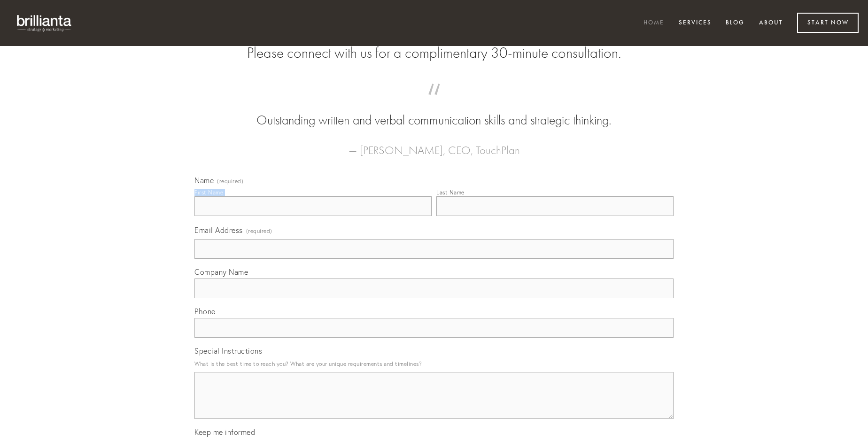  Describe the element at coordinates (209, 192) in the screenshot. I see `div: First Name` at that location.